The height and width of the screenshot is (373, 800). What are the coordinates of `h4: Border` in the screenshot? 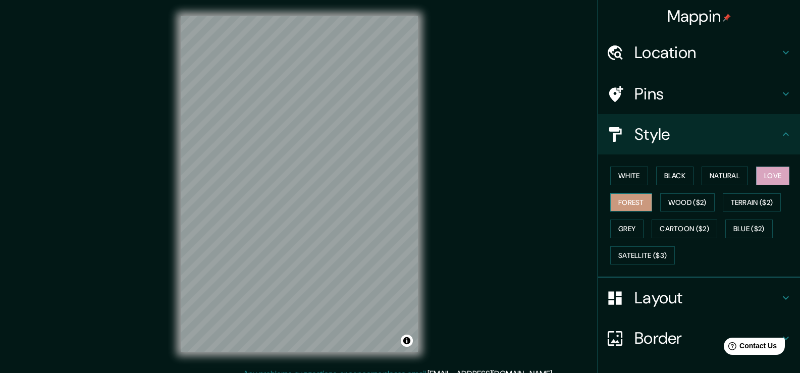 It's located at (707, 338).